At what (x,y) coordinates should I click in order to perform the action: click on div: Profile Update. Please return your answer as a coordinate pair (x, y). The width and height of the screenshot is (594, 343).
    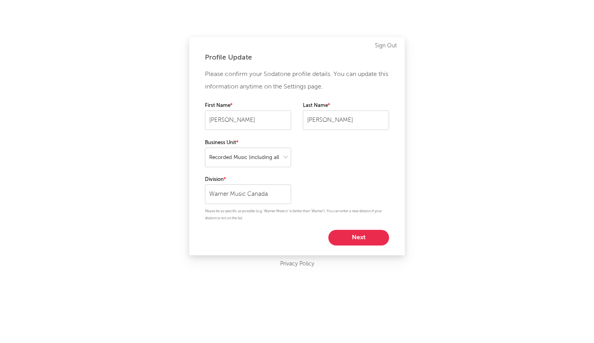
    Looking at the image, I should click on (297, 58).